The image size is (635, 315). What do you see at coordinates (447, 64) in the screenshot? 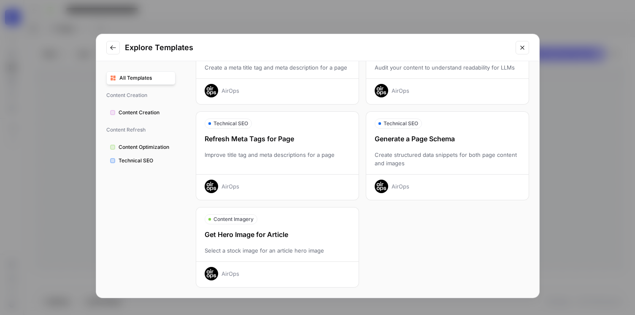
I see `button: Audit your content to understand readability for LLMsAirOps` at bounding box center [447, 64].